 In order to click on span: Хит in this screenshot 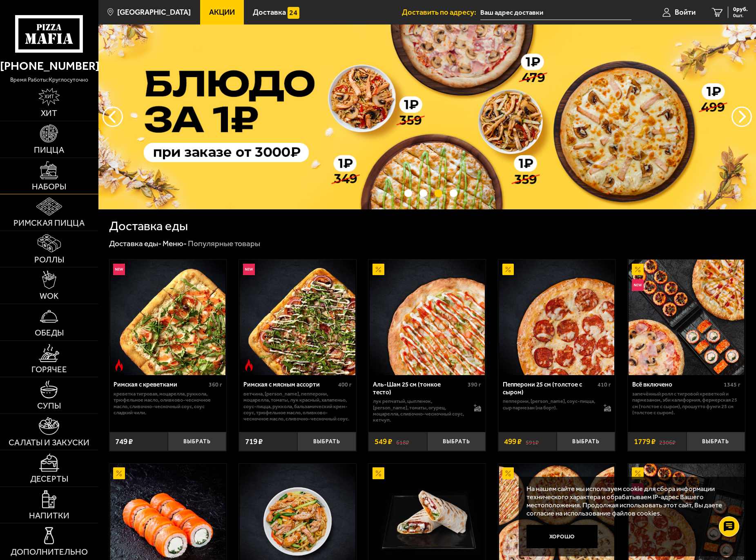, I will do `click(49, 113)`.